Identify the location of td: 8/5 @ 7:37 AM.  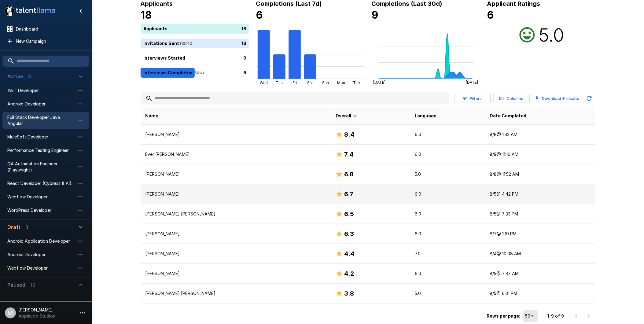
(540, 273).